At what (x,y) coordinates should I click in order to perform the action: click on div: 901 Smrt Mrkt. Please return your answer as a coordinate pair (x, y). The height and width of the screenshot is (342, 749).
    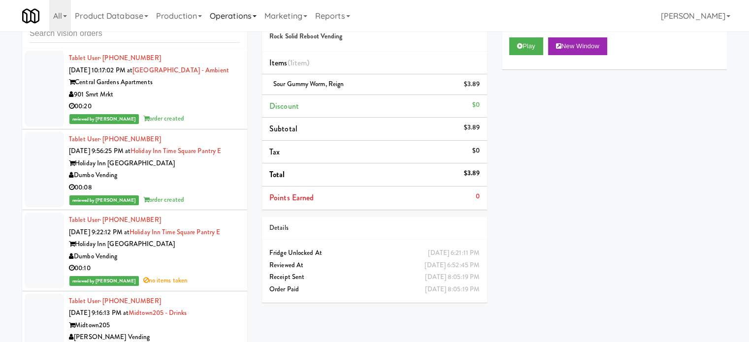
    Looking at the image, I should click on (154, 95).